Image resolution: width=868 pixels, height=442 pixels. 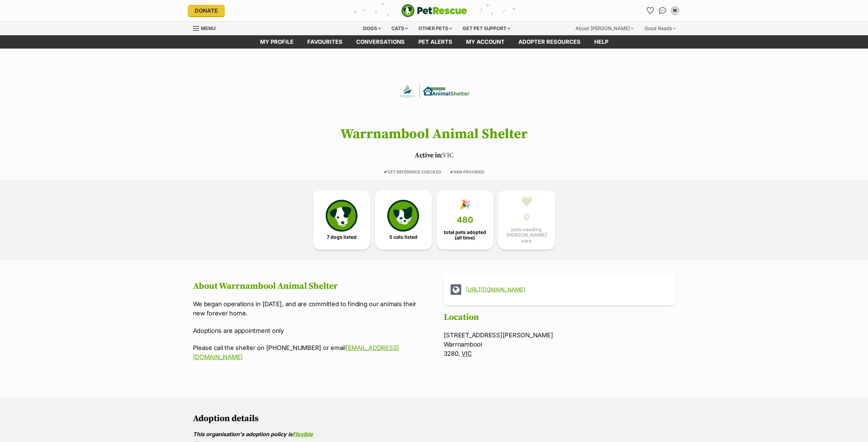 What do you see at coordinates (277, 42) in the screenshot?
I see `a: My profile` at bounding box center [277, 42].